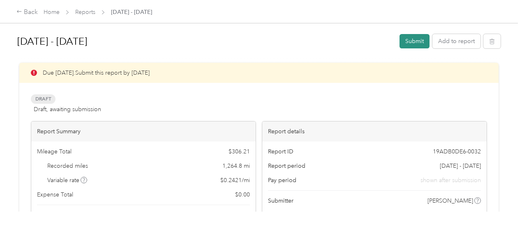  Describe the element at coordinates (456, 41) in the screenshot. I see `button: Add to report` at that location.